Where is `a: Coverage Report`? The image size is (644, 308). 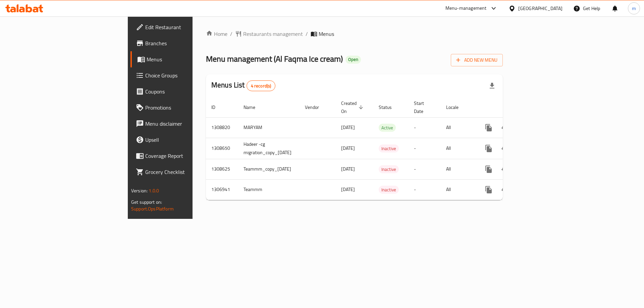 a: Coverage Report is located at coordinates (183, 156).